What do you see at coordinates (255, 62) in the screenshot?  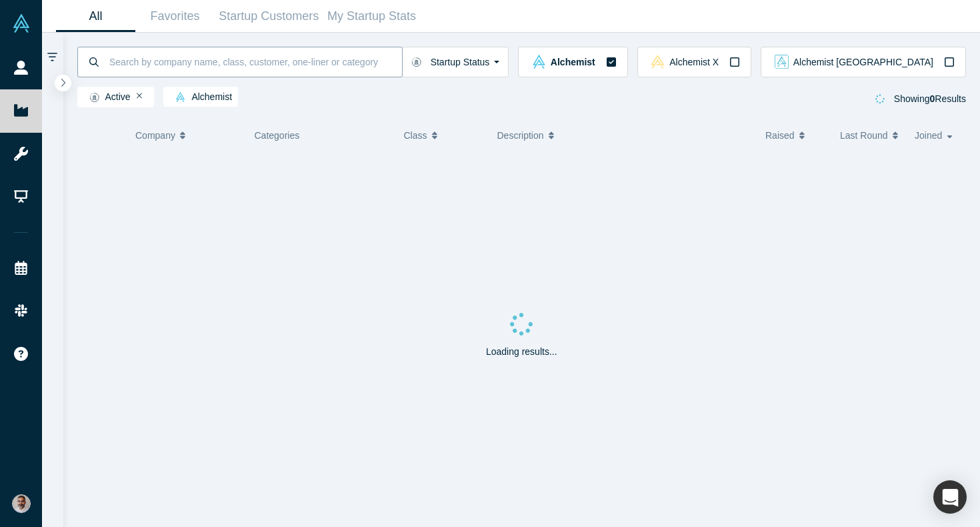 I see `input: Search by company name, class, customer, one-liner or category` at bounding box center [255, 62].